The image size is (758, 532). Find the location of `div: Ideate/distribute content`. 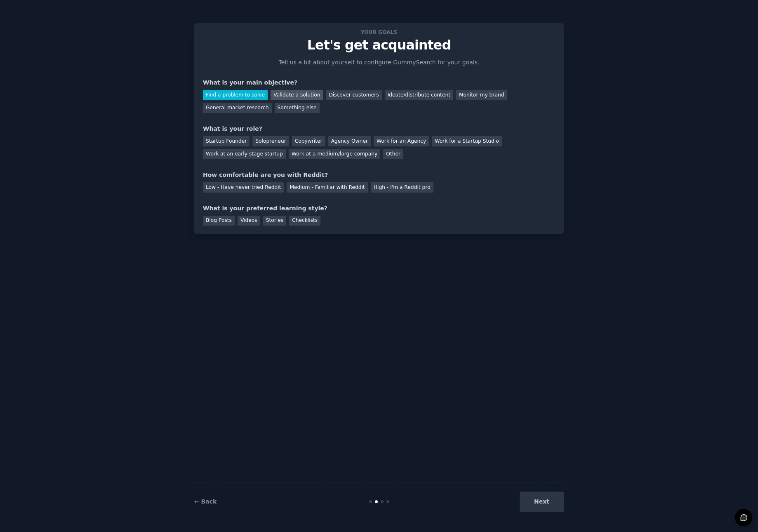

div: Ideate/distribute content is located at coordinates (419, 94).